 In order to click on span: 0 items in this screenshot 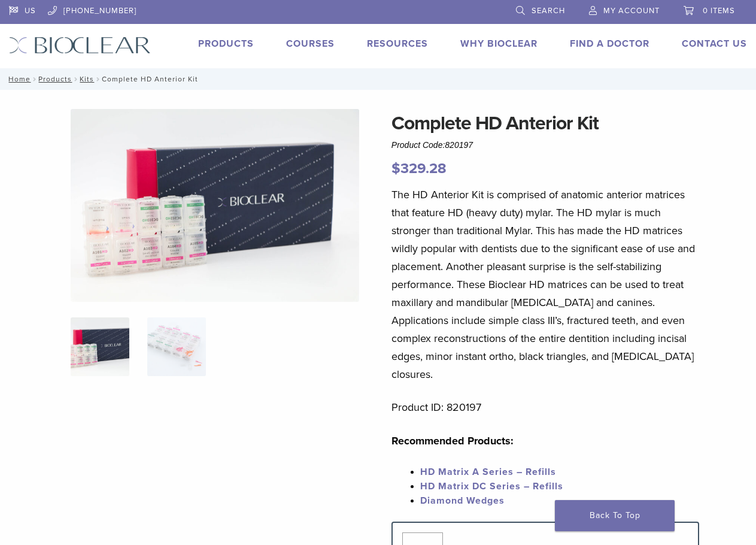, I will do `click(719, 11)`.